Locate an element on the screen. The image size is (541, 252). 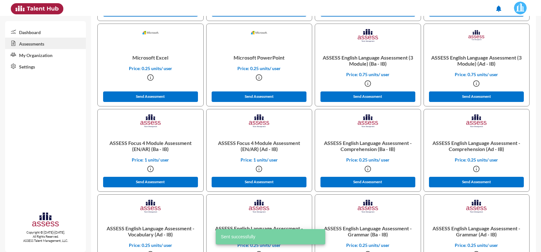
p: ASSESS English Language Assessment - Grammar (Ad - IB) is located at coordinates (477, 231).